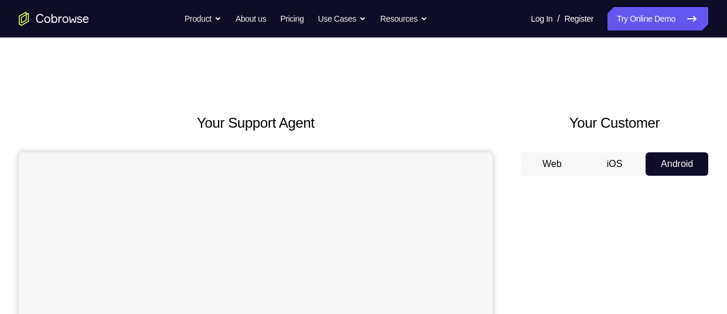  What do you see at coordinates (54, 19) in the screenshot?
I see `a: Go to the home page` at bounding box center [54, 19].